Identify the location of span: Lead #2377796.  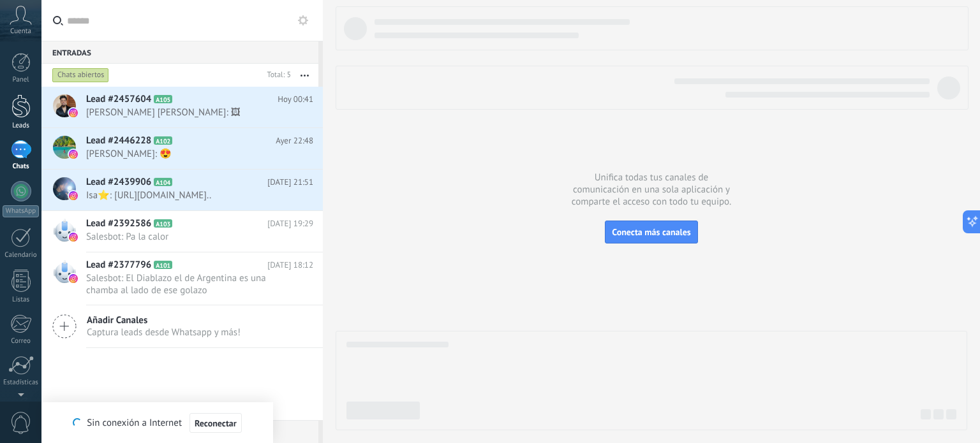
(119, 265).